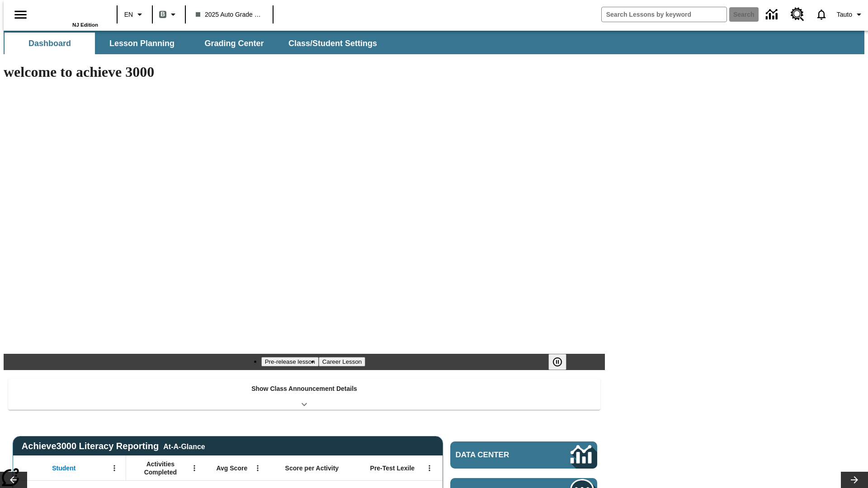 Image resolution: width=868 pixels, height=488 pixels. I want to click on button: Lesson Planning, so click(142, 43).